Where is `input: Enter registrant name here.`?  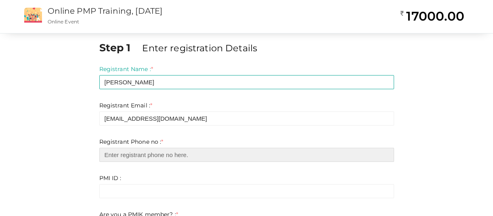
input: Enter registrant name here. is located at coordinates (247, 82).